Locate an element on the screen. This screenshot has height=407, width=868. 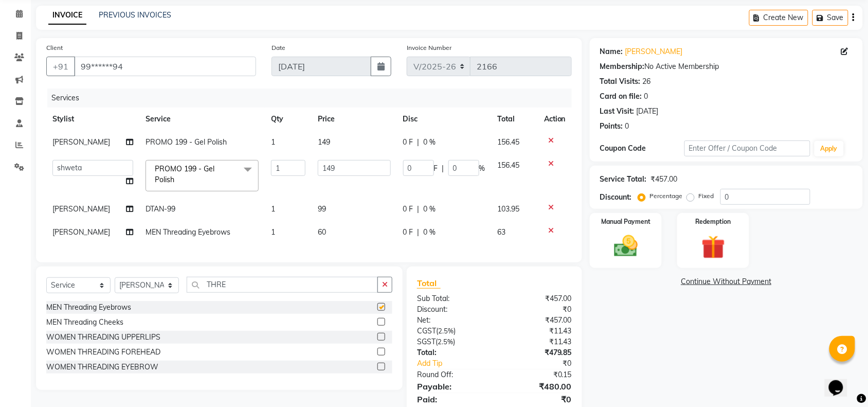
div: Paid: is located at coordinates (452, 399).